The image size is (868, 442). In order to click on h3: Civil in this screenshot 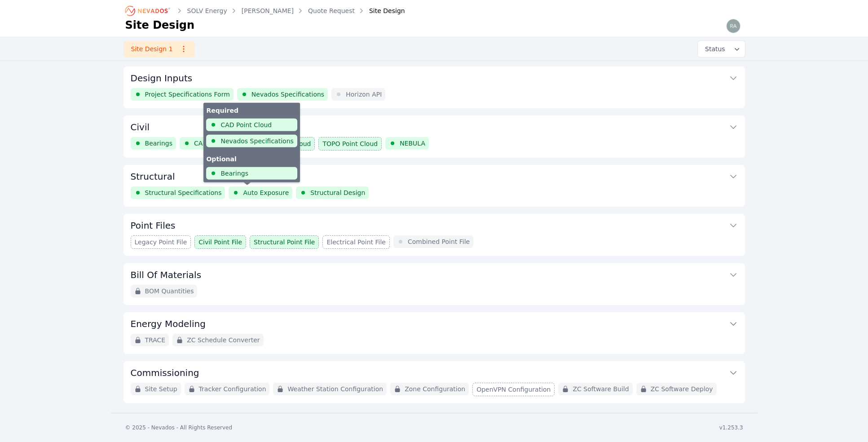, I will do `click(140, 127)`.